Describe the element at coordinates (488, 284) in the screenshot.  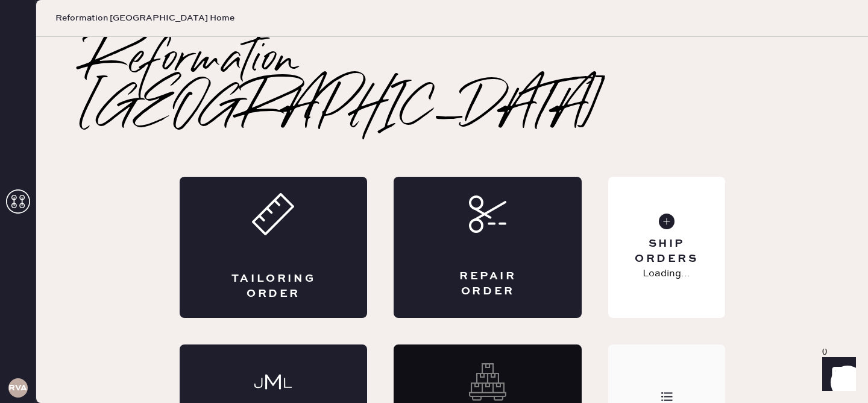
I see `div: Repair Order` at that location.